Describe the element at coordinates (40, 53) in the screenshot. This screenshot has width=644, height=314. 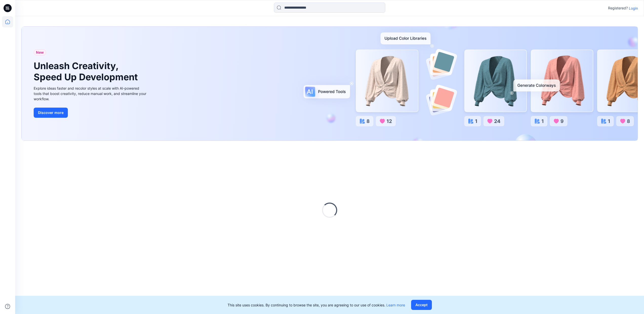
I see `span: New` at that location.